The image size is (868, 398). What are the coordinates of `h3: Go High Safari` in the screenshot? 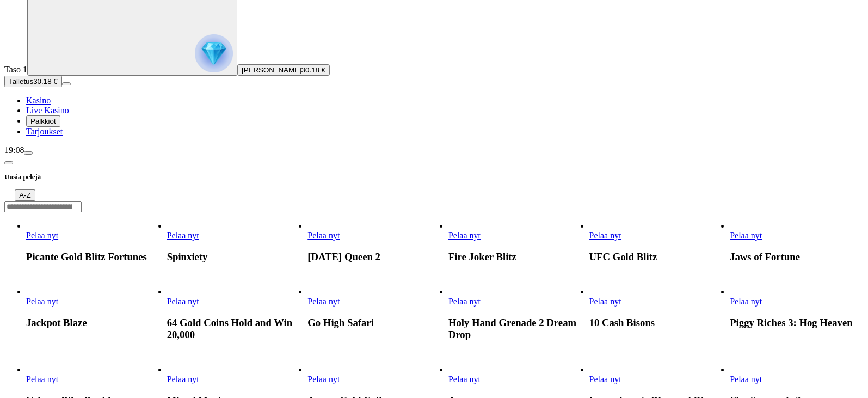 It's located at (374, 323).